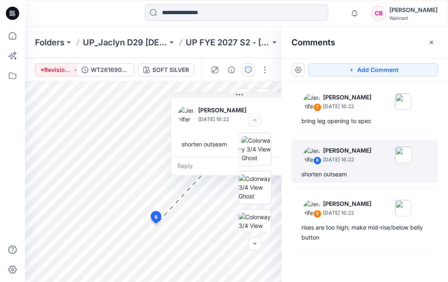  What do you see at coordinates (317, 107) in the screenshot?
I see `div: 7` at bounding box center [317, 107].